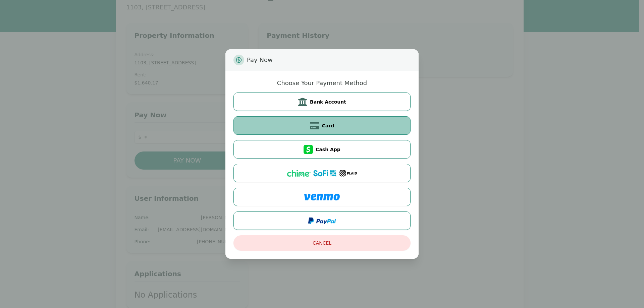 The height and width of the screenshot is (308, 644). I want to click on span: Cash App, so click(328, 149).